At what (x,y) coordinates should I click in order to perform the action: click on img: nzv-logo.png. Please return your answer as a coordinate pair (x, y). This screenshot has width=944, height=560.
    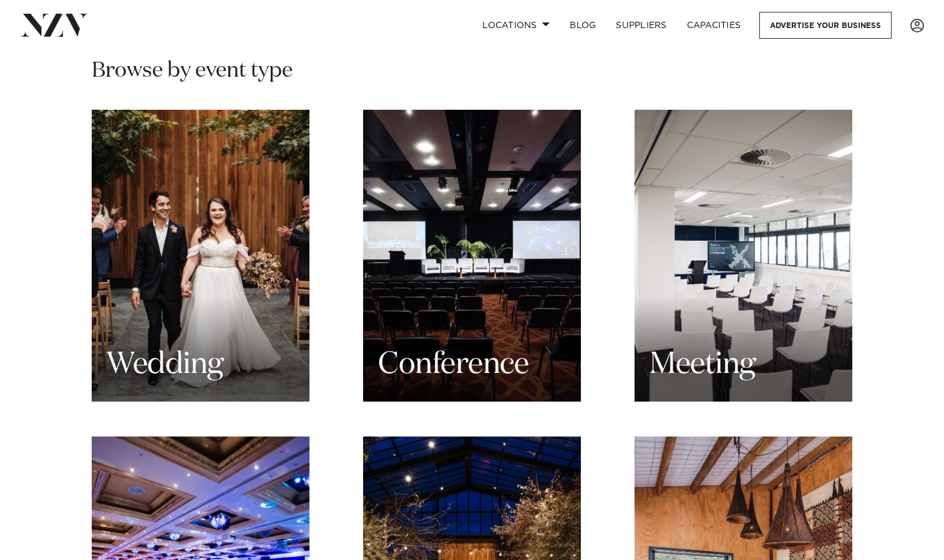
    Looking at the image, I should click on (53, 25).